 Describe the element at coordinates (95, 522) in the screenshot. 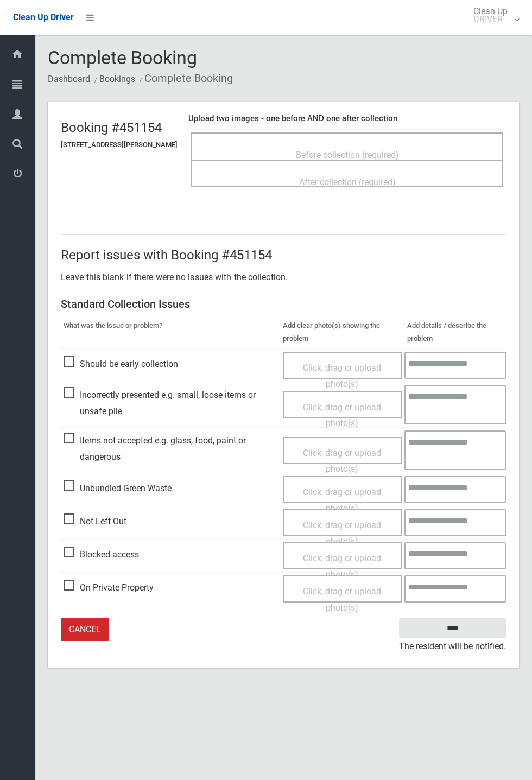

I see `span: Not Left Out` at that location.